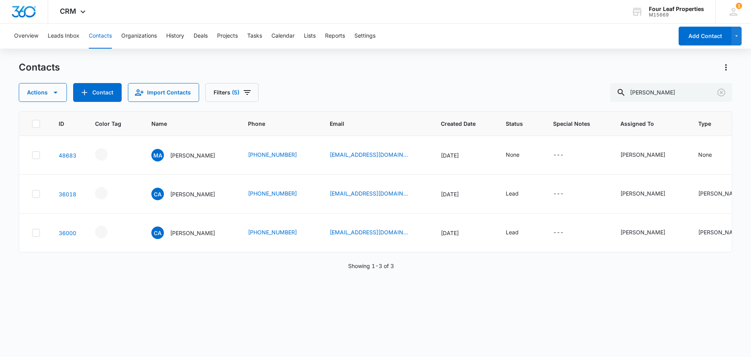 Image resolution: width=751 pixels, height=357 pixels. I want to click on span: (5), so click(236, 92).